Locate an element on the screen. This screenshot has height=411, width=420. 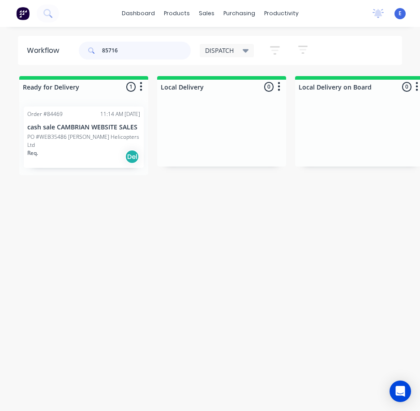
span: E is located at coordinates (400, 13).